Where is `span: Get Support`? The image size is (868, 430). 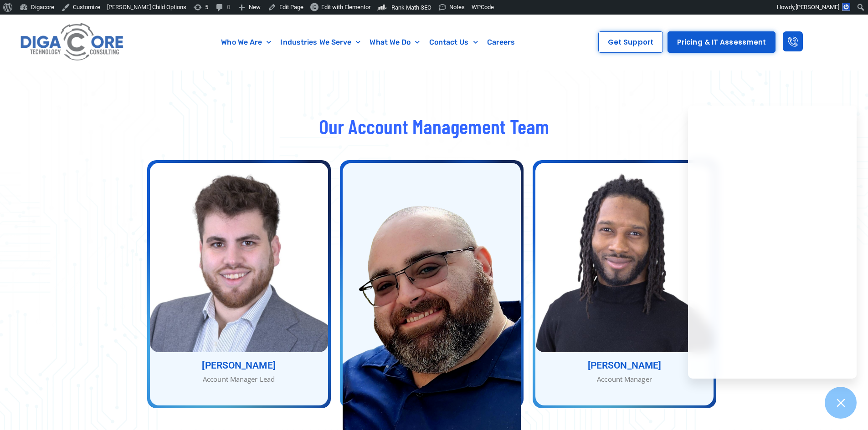 span: Get Support is located at coordinates (631, 42).